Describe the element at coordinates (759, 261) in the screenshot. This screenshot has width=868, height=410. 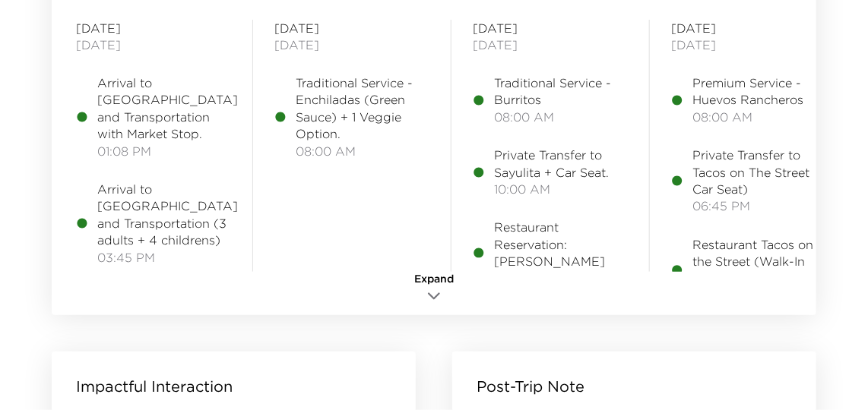
I see `span: Restaurant Tacos on the Street (Walk-In Only)` at that location.